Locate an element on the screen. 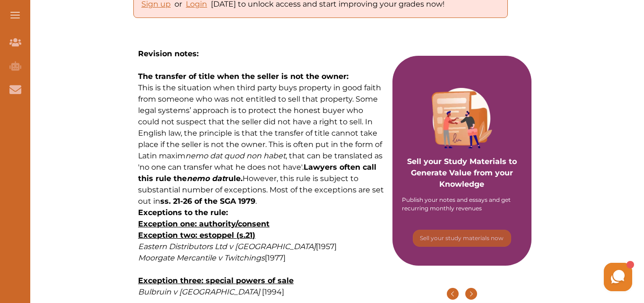 Image resolution: width=644 pixels, height=303 pixels. a: Moorgate Mercantile v Twitchings[1977] is located at coordinates (212, 257).